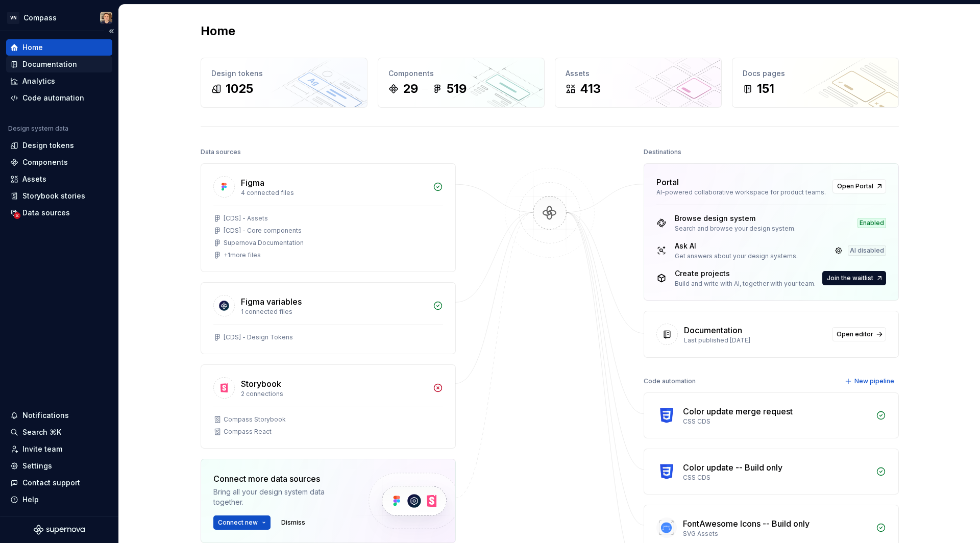 The width and height of the screenshot is (980, 543). Describe the element at coordinates (248, 432) in the screenshot. I see `div: Compass React` at that location.